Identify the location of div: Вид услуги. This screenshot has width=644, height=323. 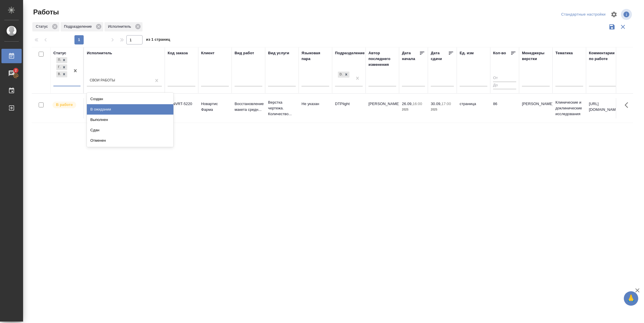
(278, 53).